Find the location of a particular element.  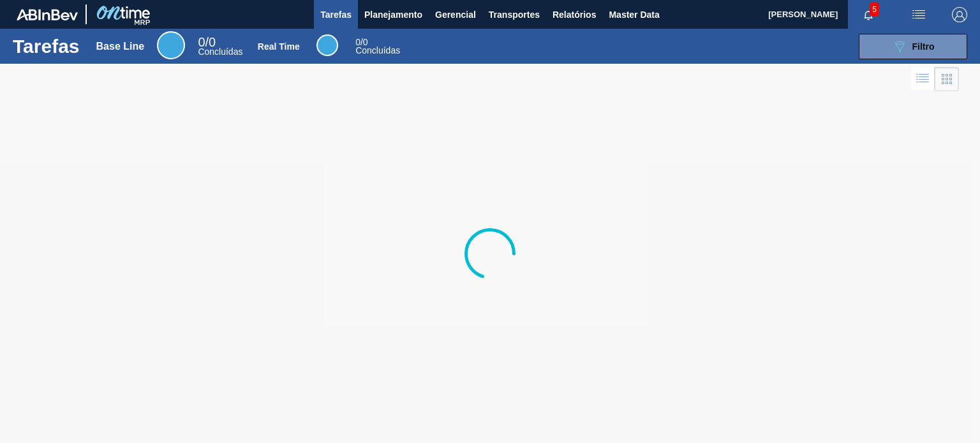

span: Planejamento is located at coordinates (393, 15).